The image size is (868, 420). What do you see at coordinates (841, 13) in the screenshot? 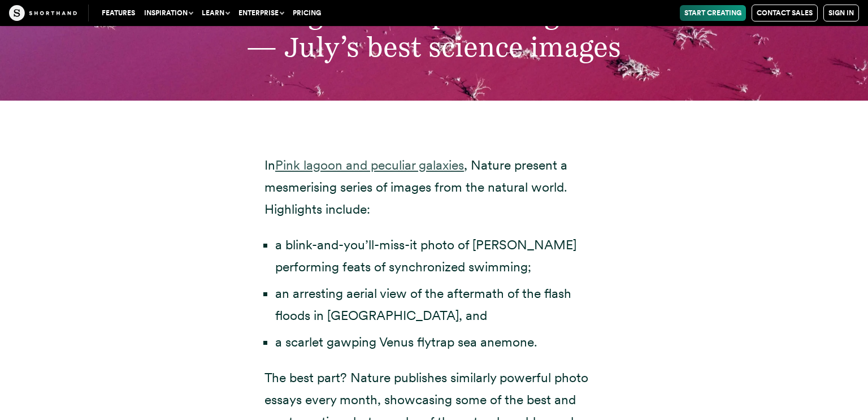
I see `a: Sign in` at bounding box center [841, 13].